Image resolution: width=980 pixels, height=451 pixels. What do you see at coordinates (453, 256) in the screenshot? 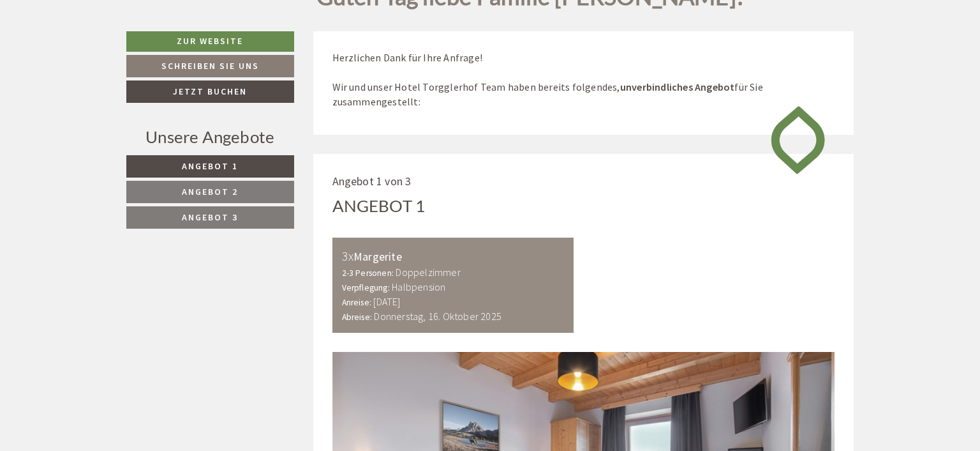
I see `div: Margerite` at bounding box center [453, 256].